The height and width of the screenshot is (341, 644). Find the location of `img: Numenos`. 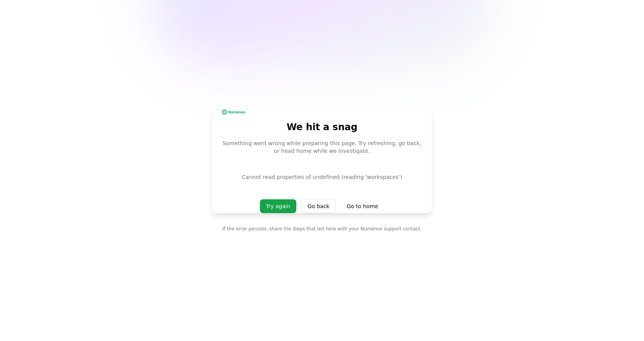

img: Numenos is located at coordinates (234, 112).